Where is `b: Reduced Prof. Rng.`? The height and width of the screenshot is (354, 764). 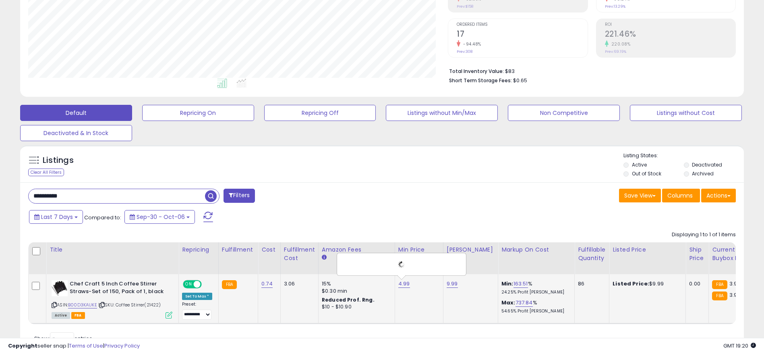
b: Reduced Prof. Rng. is located at coordinates (348, 299).